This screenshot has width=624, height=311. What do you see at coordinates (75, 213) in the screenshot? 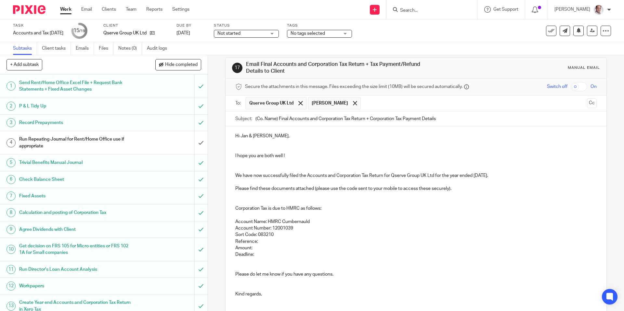
I see `h1: Calculation and posting of Corporation Tax` at bounding box center [75, 213].